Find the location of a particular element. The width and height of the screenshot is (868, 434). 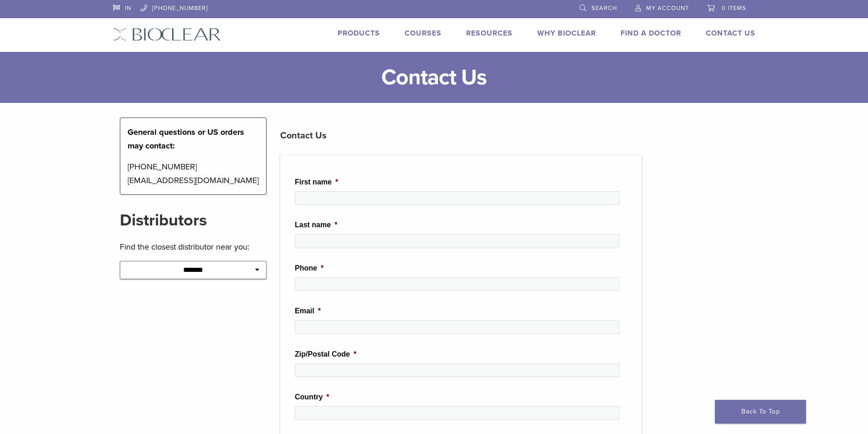

span: Search is located at coordinates (604, 8).